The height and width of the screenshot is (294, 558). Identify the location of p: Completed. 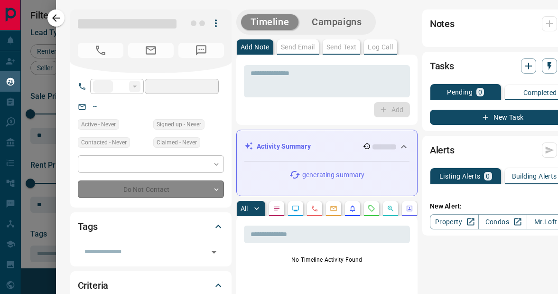
(540, 92).